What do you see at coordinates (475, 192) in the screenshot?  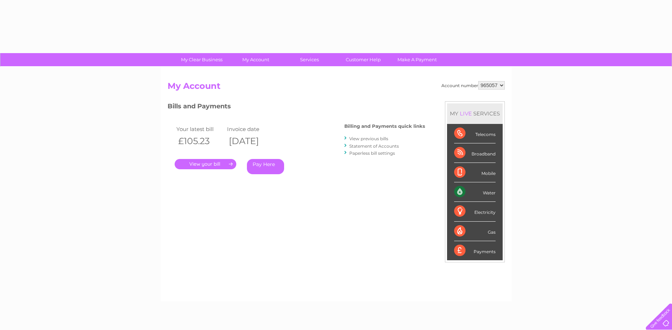 I see `div: Water` at bounding box center [475, 192].